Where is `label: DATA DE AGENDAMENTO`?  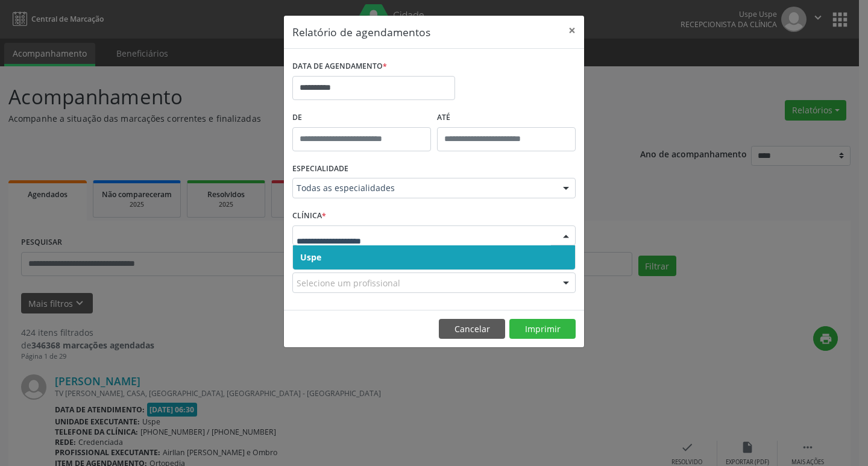 label: DATA DE AGENDAMENTO is located at coordinates (339, 66).